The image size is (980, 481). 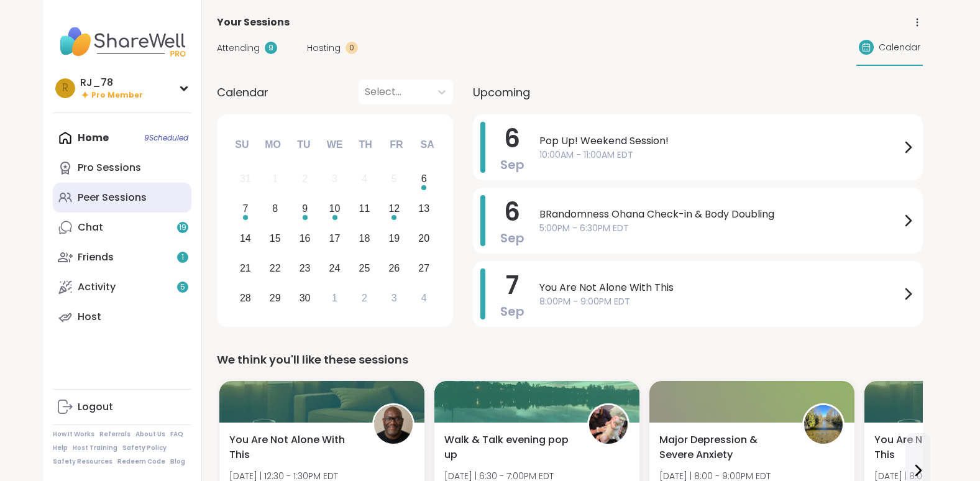 I want to click on div: 16, so click(x=305, y=238).